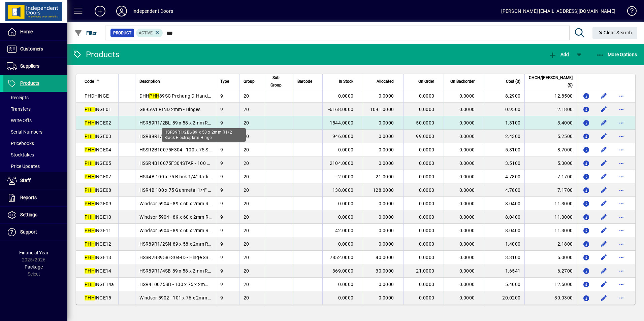  I want to click on span: Home, so click(26, 31).